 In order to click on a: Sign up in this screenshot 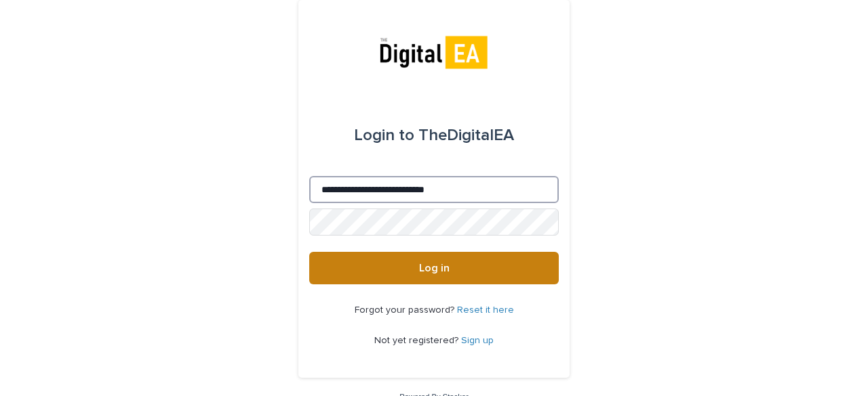, I will do `click(477, 341)`.